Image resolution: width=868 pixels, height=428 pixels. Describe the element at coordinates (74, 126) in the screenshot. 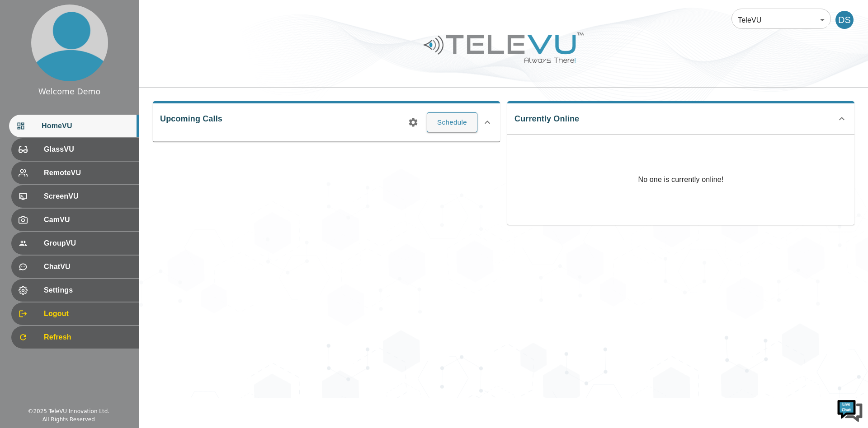

I see `div: HomeVU` at that location.